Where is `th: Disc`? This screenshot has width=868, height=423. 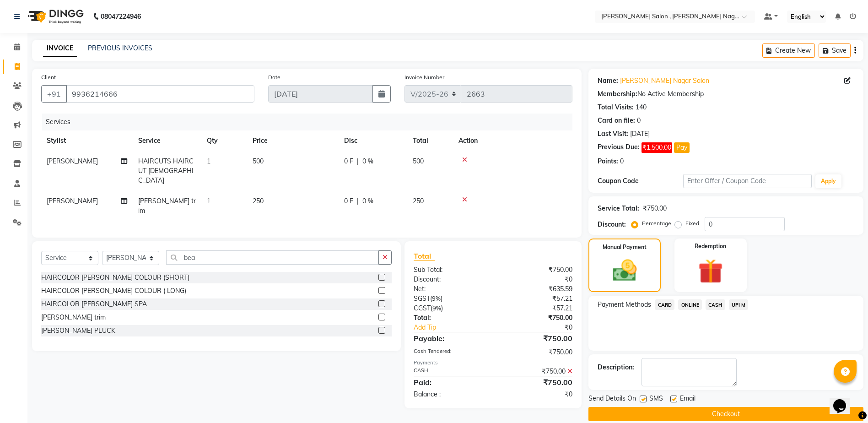 th: Disc is located at coordinates (373, 140).